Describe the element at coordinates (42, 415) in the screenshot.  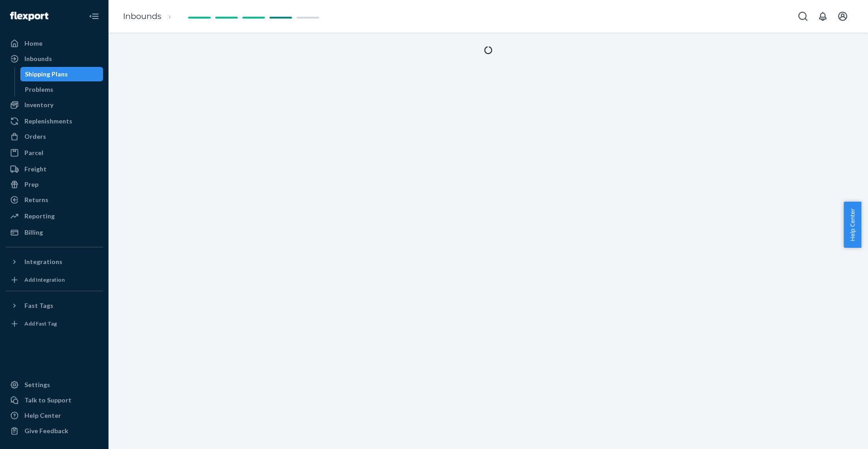
I see `div: Help Center` at that location.